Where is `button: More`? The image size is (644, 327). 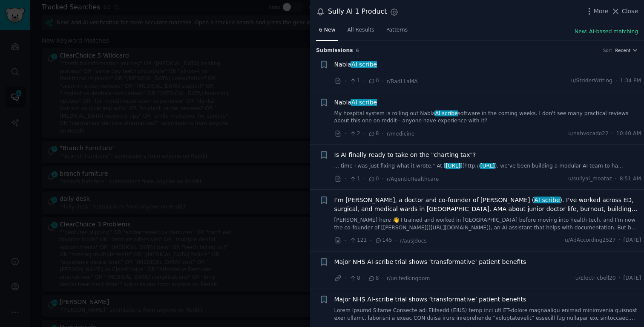 button: More is located at coordinates (597, 11).